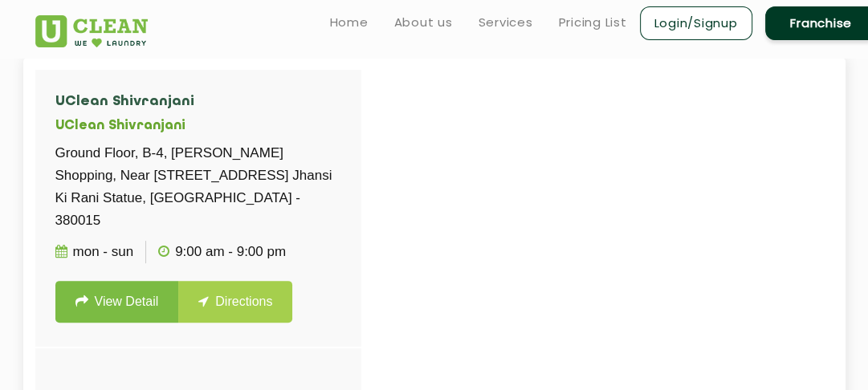  I want to click on a: Services, so click(506, 23).